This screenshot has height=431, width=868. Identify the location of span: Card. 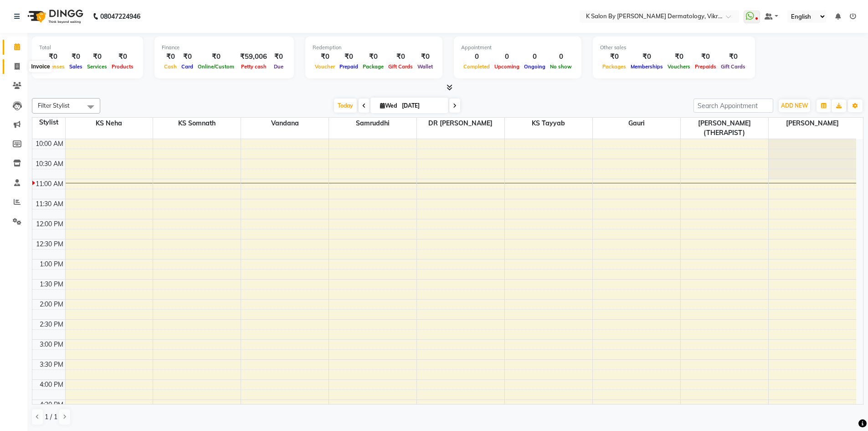
(187, 66).